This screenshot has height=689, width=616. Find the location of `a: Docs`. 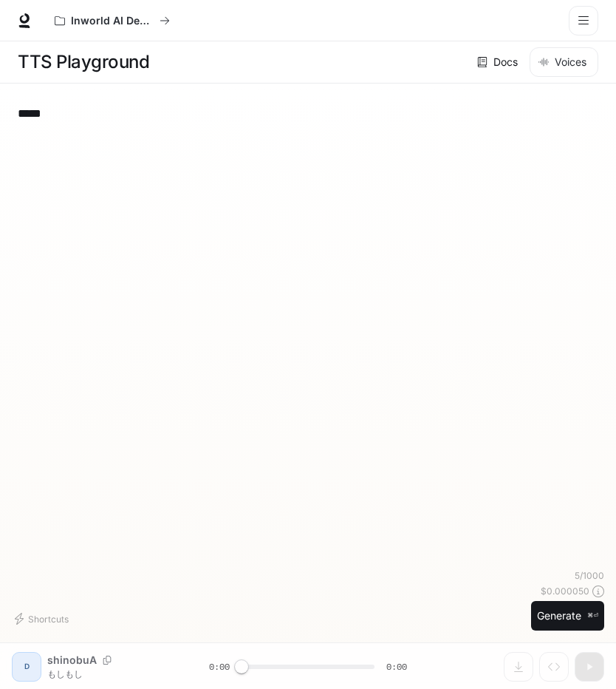

a: Docs is located at coordinates (498, 62).